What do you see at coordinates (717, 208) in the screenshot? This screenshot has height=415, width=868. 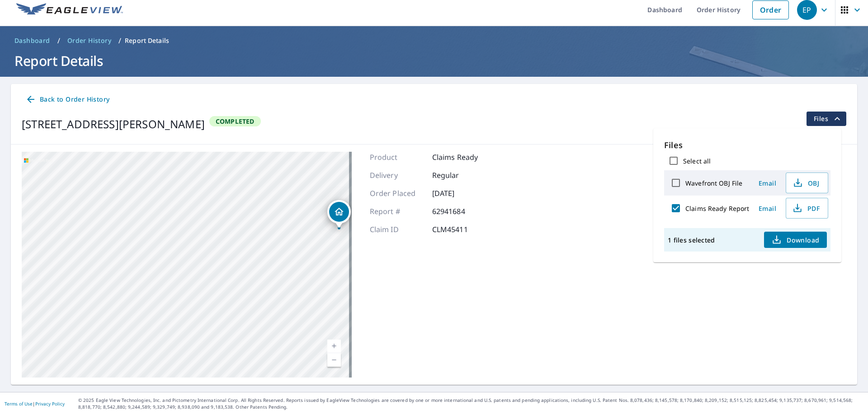 I see `label: Claims Ready Report` at bounding box center [717, 208].